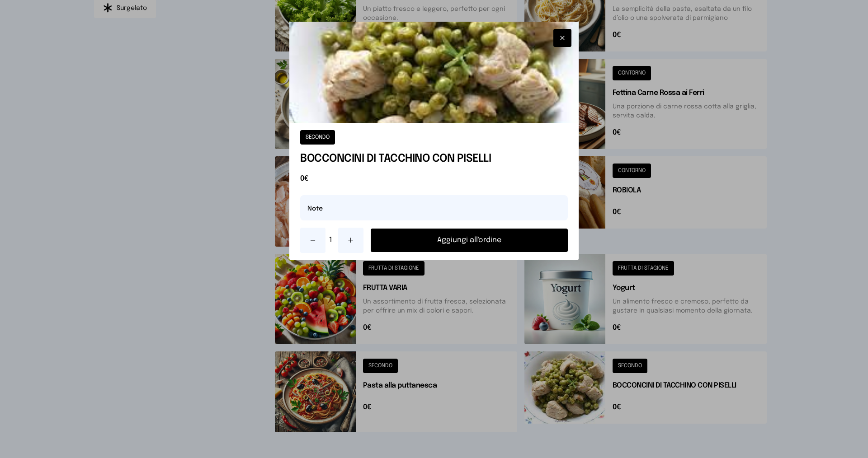 The image size is (868, 458). What do you see at coordinates (434, 159) in the screenshot?
I see `h1: BOCCONCINI DI TACCHINO CON PISELLI` at bounding box center [434, 159].